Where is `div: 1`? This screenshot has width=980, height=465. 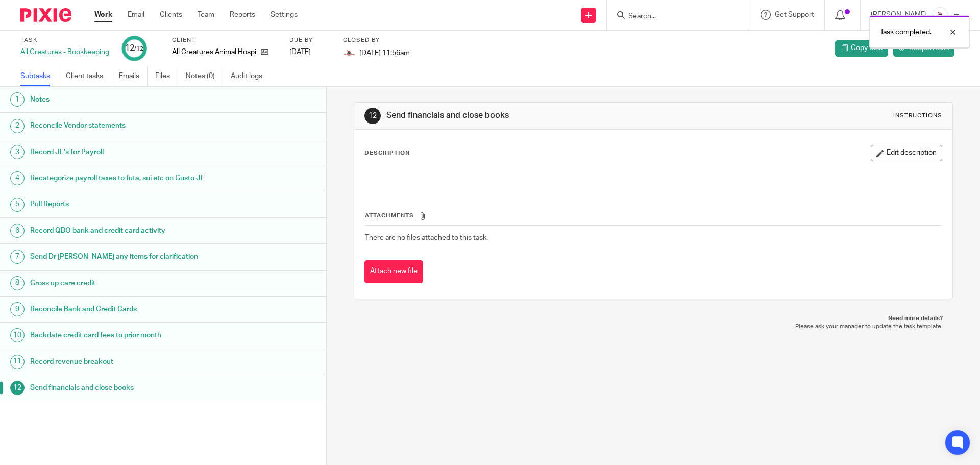 div: 1 is located at coordinates (18, 99).